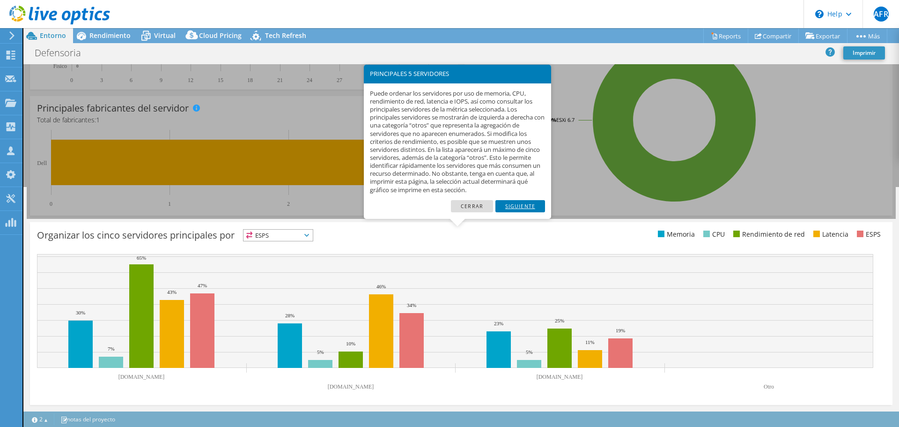  I want to click on span: Virtual, so click(165, 35).